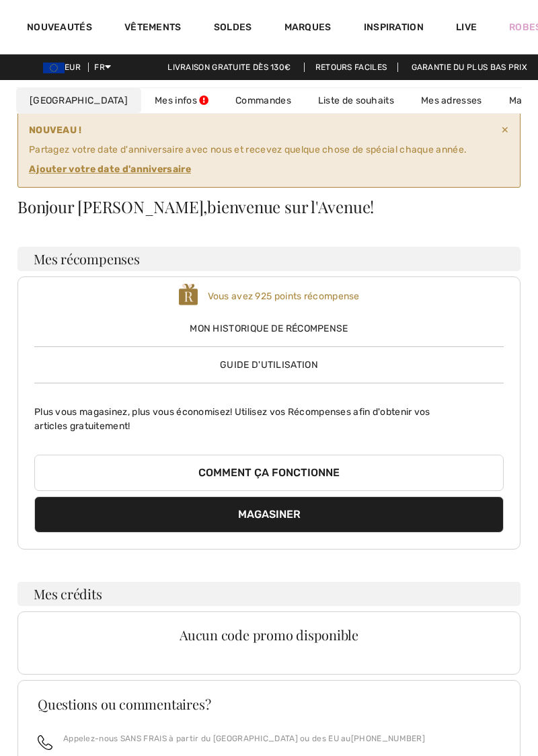 Image resolution: width=538 pixels, height=756 pixels. What do you see at coordinates (269, 414) in the screenshot?
I see `p: Plus vous magasinez, plus vous économisez! Utilisez vos Récompenses afin d'obtenir vos articles g...` at bounding box center [269, 414].